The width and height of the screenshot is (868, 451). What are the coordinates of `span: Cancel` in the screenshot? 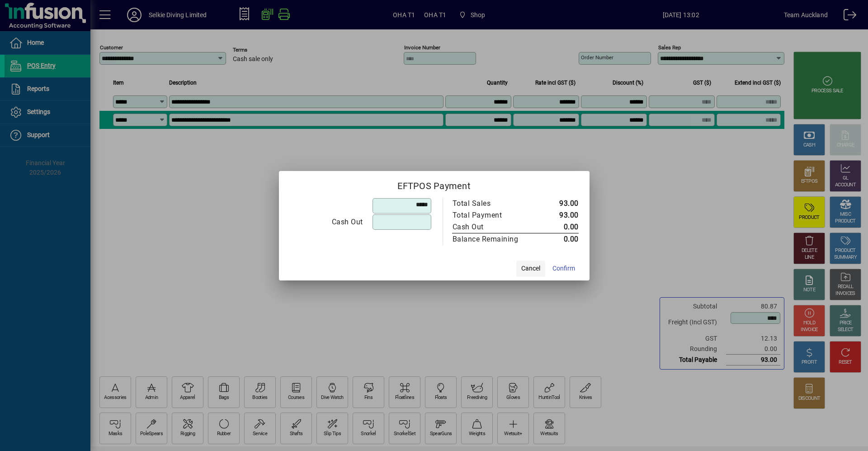 It's located at (531, 269).